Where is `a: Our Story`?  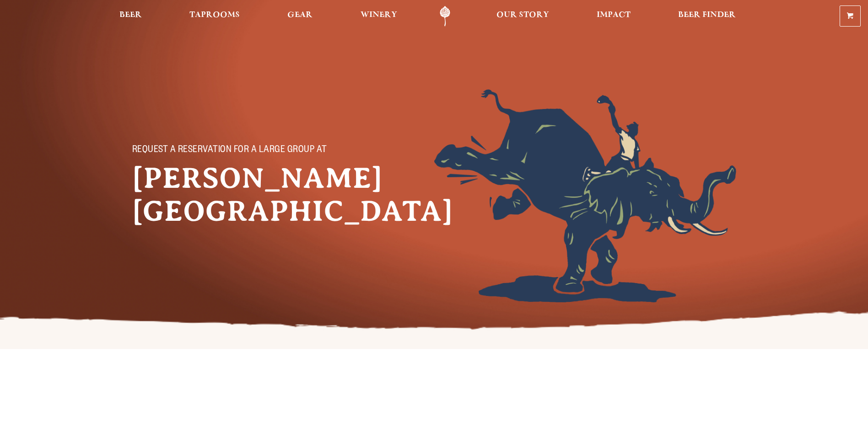 a: Our Story is located at coordinates (522, 16).